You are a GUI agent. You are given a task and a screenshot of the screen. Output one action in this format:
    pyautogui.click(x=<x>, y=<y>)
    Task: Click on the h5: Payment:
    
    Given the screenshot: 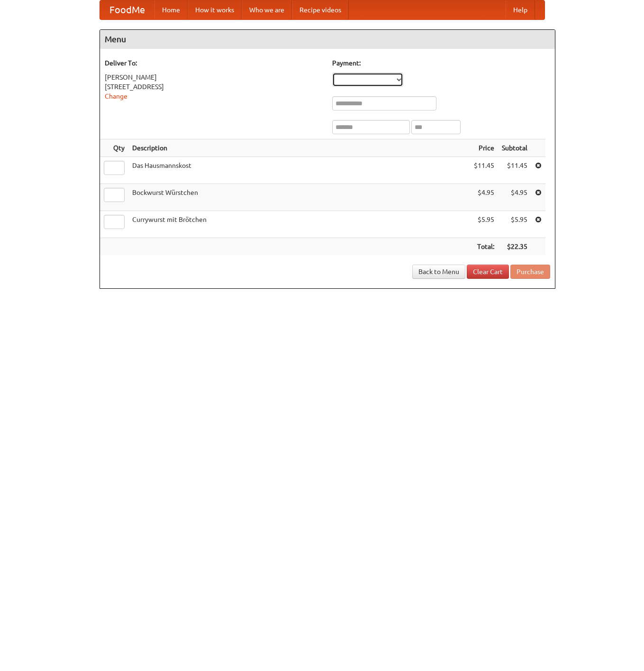 What is the action you would take?
    pyautogui.click(x=441, y=63)
    